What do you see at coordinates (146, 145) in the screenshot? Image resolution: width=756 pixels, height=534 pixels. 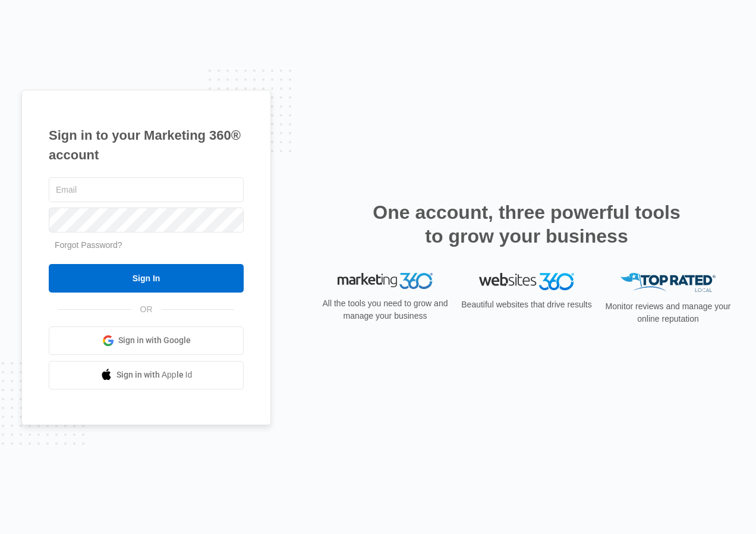 I see `h1: Sign in to your Marketing 360® account` at bounding box center [146, 145].